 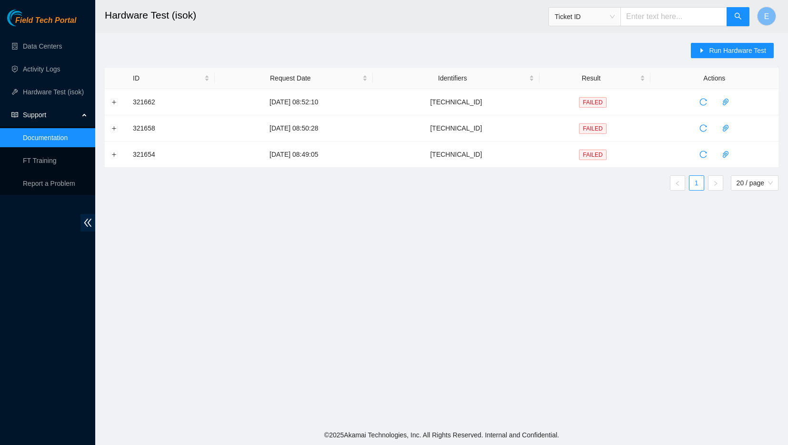 I want to click on td: 321654, so click(x=171, y=154).